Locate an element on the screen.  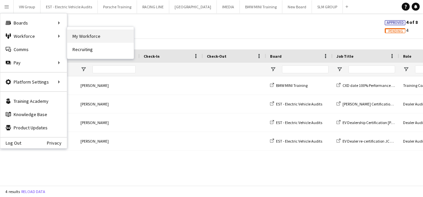
span: Board is located at coordinates (276, 56).